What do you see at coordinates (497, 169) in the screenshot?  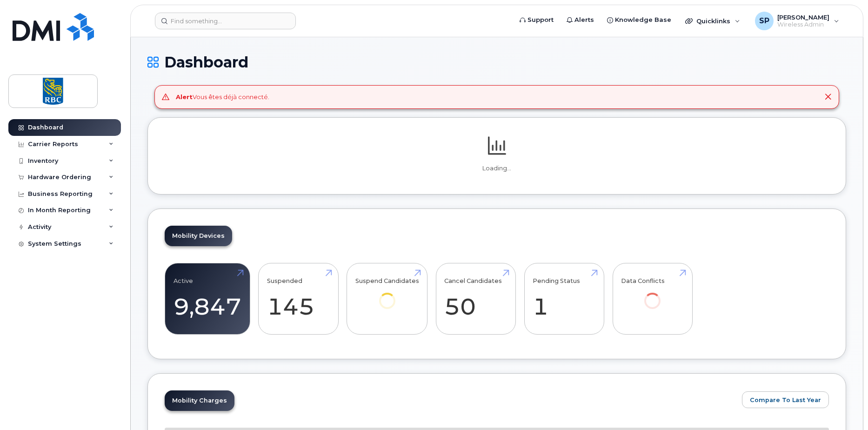 I see `p: Loading...` at bounding box center [497, 169].